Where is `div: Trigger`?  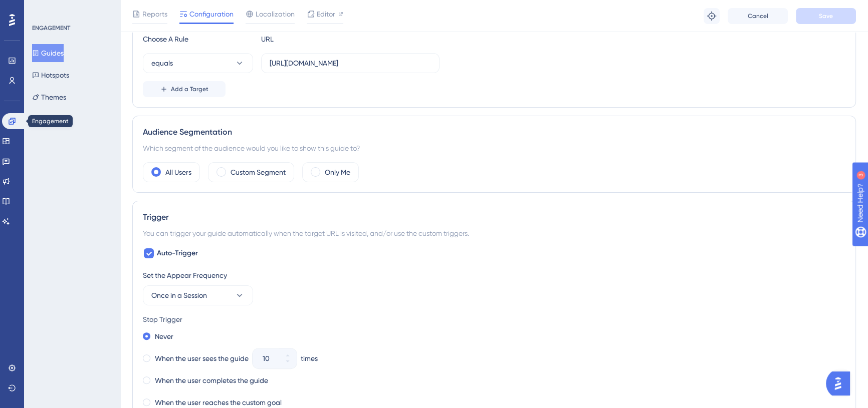 div: Trigger is located at coordinates (494, 217).